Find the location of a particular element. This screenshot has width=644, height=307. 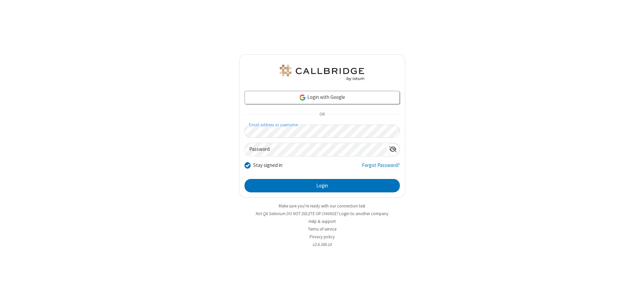

a: Terms of service is located at coordinates (322, 230).